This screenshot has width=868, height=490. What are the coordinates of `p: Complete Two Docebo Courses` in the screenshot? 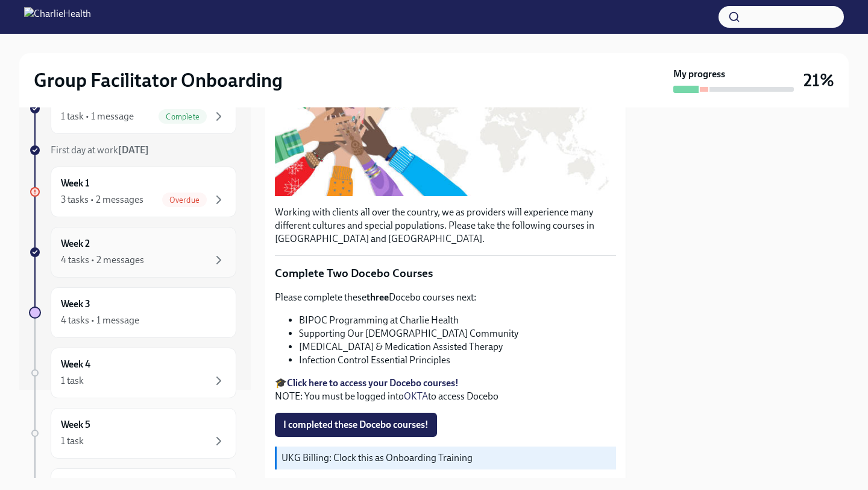 It's located at (445, 273).